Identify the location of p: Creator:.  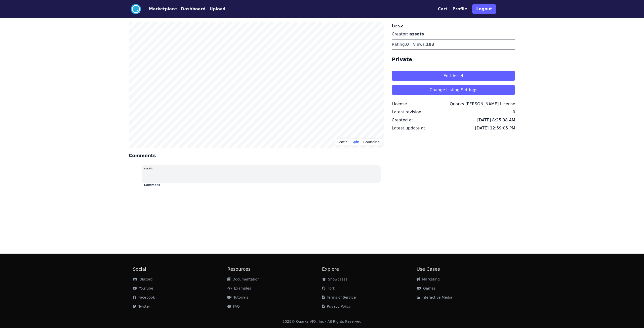
(453, 34).